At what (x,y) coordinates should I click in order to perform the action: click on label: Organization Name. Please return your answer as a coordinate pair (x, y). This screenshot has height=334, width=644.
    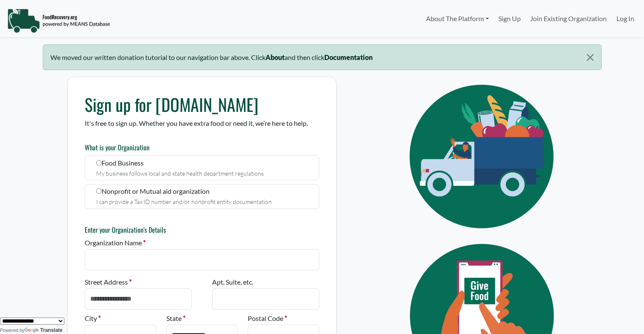
    Looking at the image, I should click on (115, 243).